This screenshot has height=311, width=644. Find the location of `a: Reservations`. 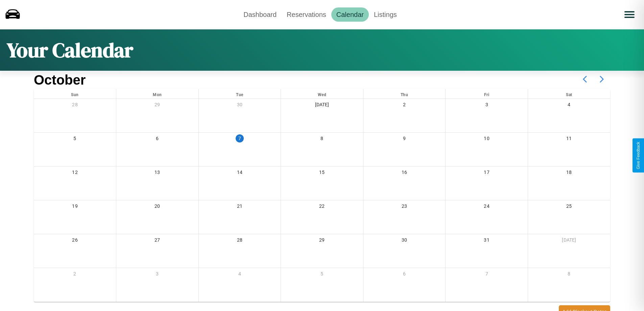

a: Reservations is located at coordinates (307, 15).